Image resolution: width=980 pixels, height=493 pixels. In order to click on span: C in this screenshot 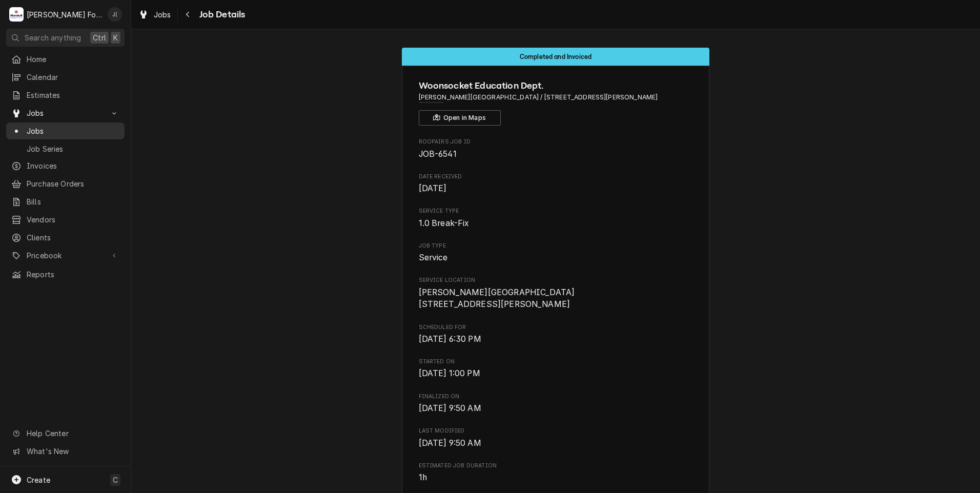, I will do `click(116, 480)`.